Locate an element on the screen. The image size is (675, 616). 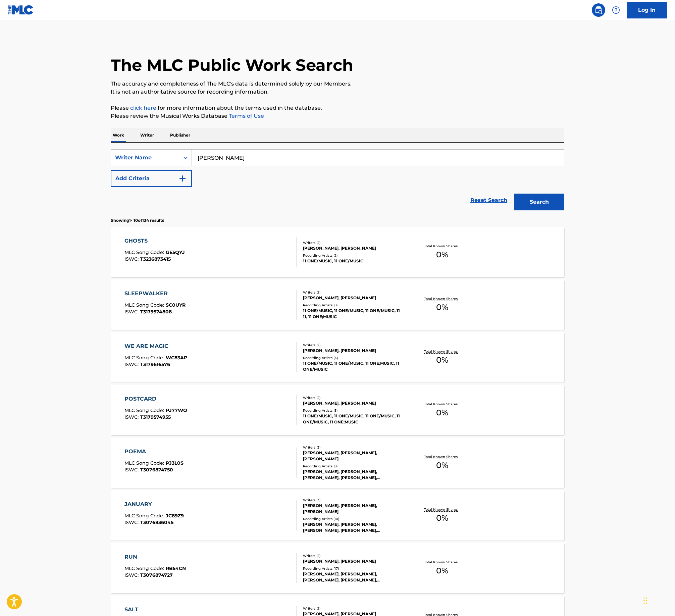
div: RUN is located at coordinates (155, 557).